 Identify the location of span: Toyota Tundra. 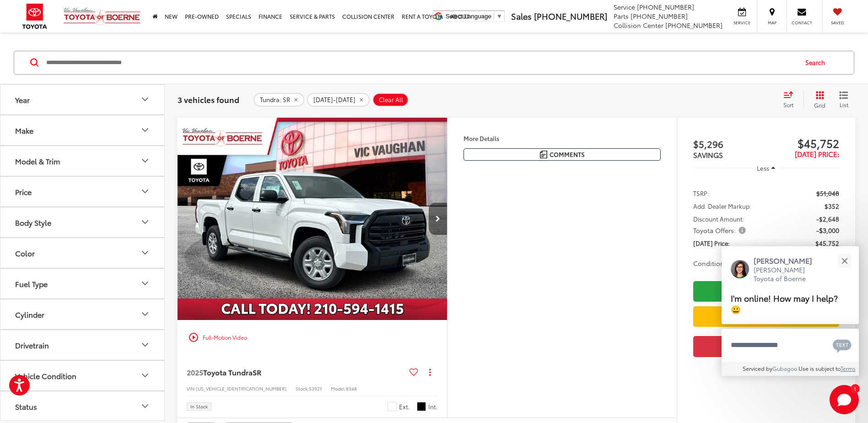
(228, 372).